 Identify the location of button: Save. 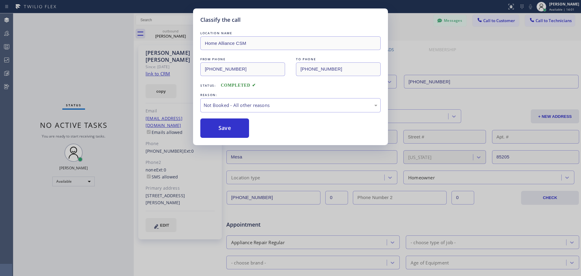
(225, 128).